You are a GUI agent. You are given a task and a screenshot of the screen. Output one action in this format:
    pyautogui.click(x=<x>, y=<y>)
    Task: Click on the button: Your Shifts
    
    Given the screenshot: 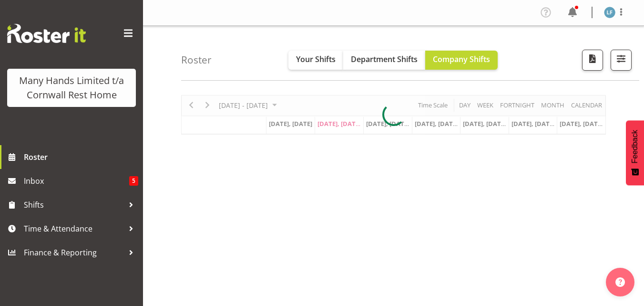 What is the action you would take?
    pyautogui.click(x=316, y=60)
    